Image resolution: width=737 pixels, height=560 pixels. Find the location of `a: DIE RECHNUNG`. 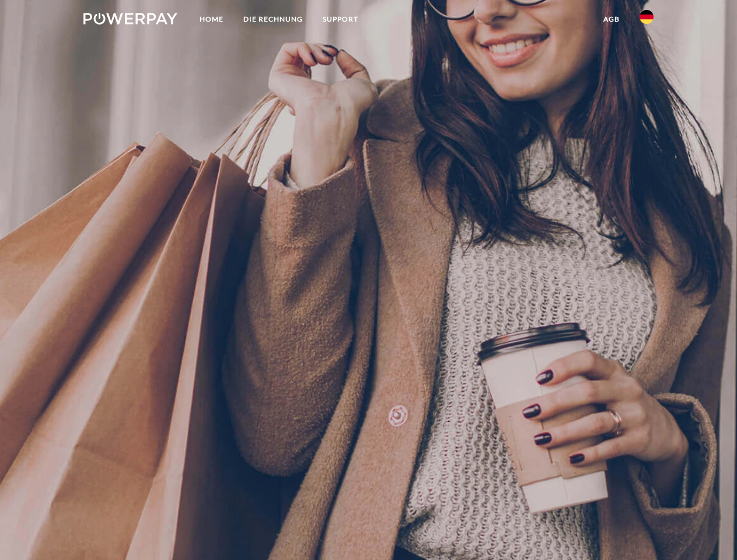

a: DIE RECHNUNG is located at coordinates (273, 19).